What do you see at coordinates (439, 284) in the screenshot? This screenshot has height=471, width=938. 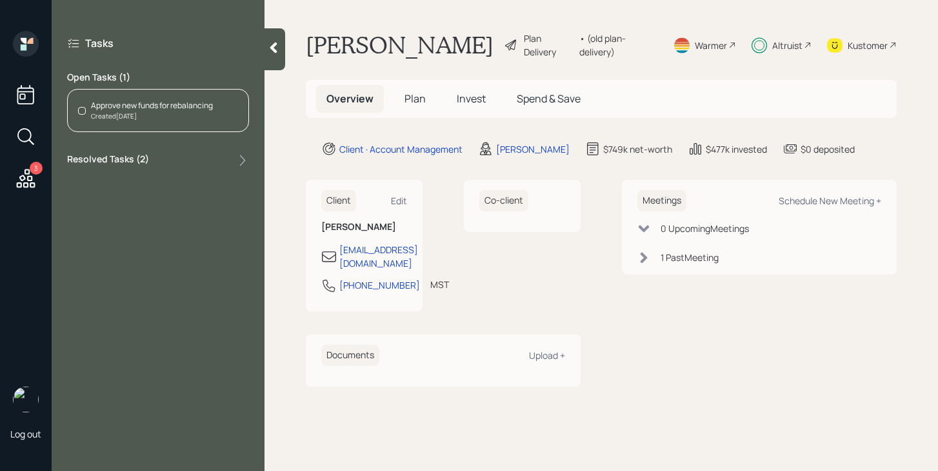 I see `div: MST` at bounding box center [439, 284].